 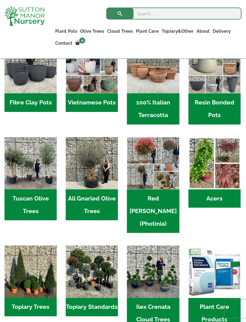 I want to click on img: Home - 1B137C32 8D99 4B1A AA2F 25D5E514E47D 1 105 c, so click(x=153, y=67).